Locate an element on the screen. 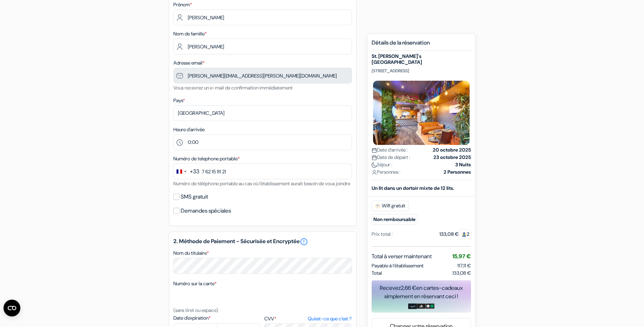 This screenshot has height=327, width=644. h5: 2. Méthode de Paiement - Sécurisée et Encryptée is located at coordinates (262, 242).